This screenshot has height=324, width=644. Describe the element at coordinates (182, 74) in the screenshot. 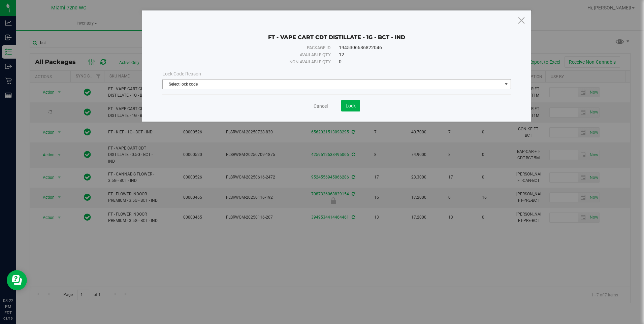

I see `span: Lock Code Reason` at that location.